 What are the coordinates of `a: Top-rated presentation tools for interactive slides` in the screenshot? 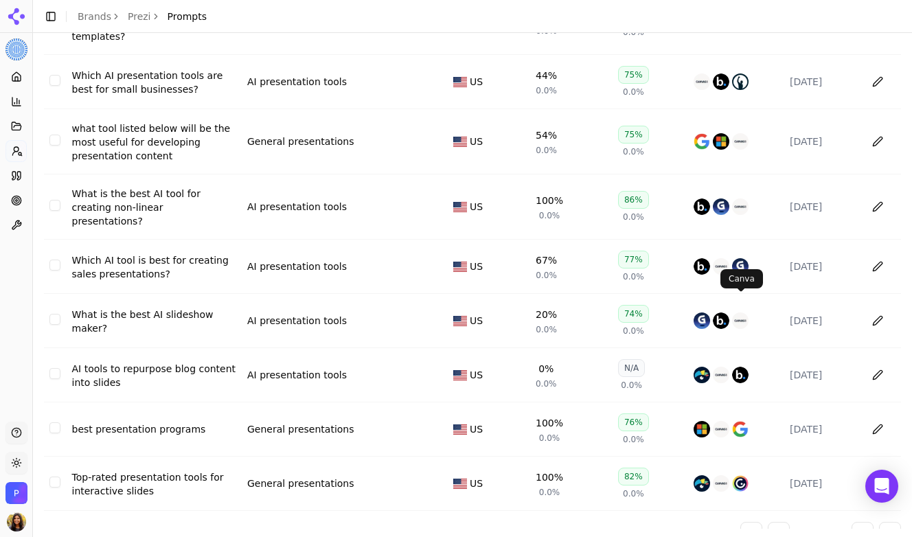 It's located at (154, 484).